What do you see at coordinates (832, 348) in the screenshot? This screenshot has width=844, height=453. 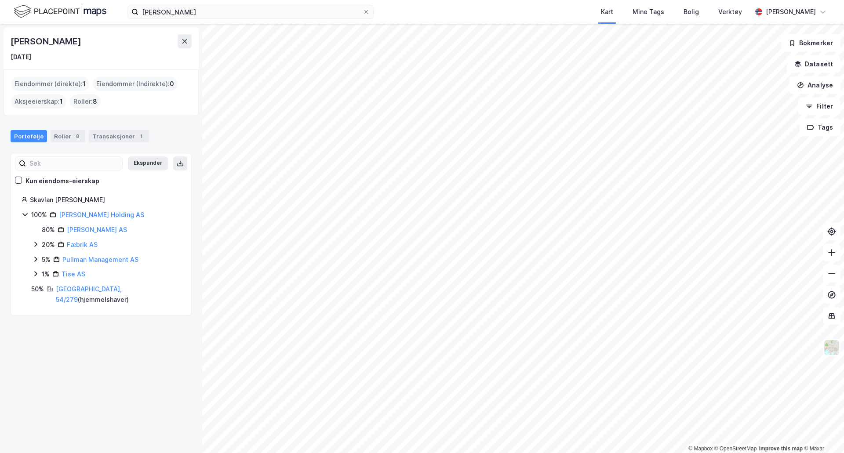 I see `img: Z` at bounding box center [832, 348].